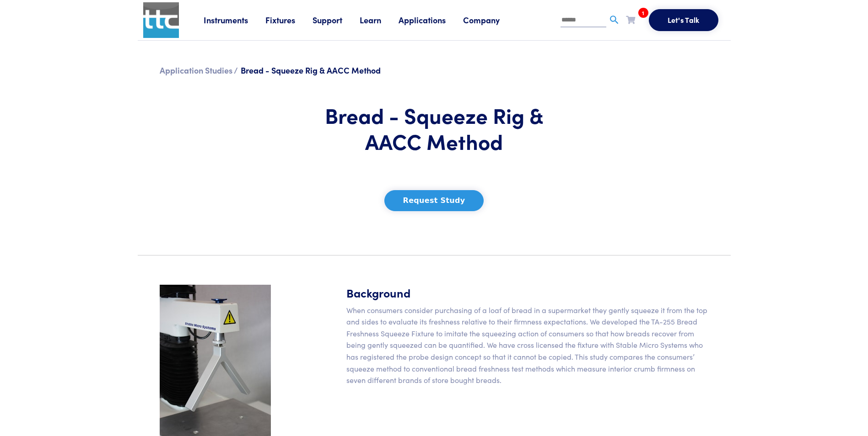 Image resolution: width=868 pixels, height=436 pixels. What do you see at coordinates (490, 19) in the screenshot?
I see `a: Company` at bounding box center [490, 19].